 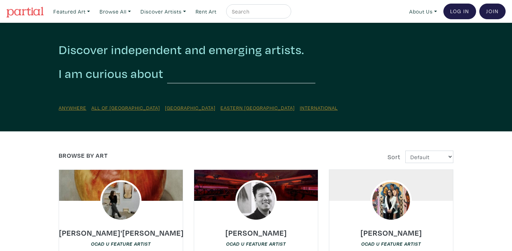 I want to click on u: Anywhere, so click(x=73, y=107).